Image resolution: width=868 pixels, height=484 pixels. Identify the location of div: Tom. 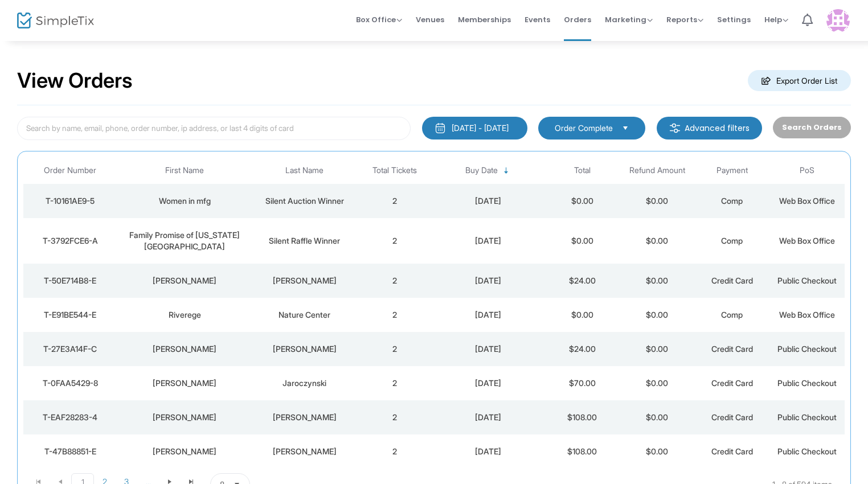
(185, 417).